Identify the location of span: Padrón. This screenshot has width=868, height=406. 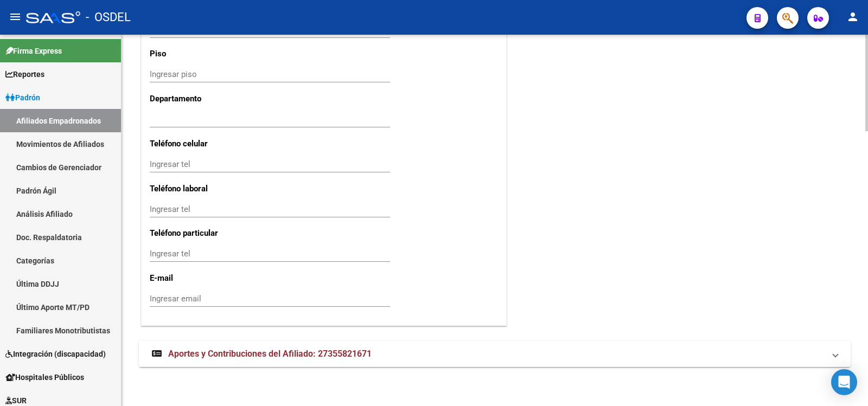
(23, 98).